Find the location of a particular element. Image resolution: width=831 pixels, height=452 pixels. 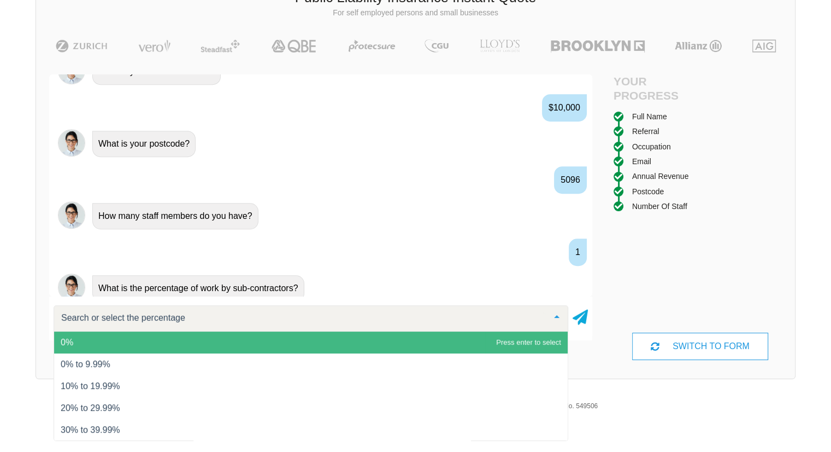

div: What is the percentage of work by sub-contractors? is located at coordinates (198, 288).